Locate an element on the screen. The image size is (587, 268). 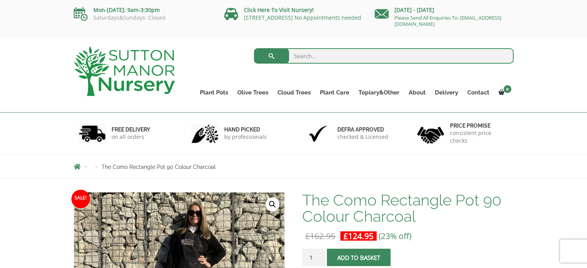
span: The Como Rectangle Pot 90 Colour Charcoal is located at coordinates (159, 167).